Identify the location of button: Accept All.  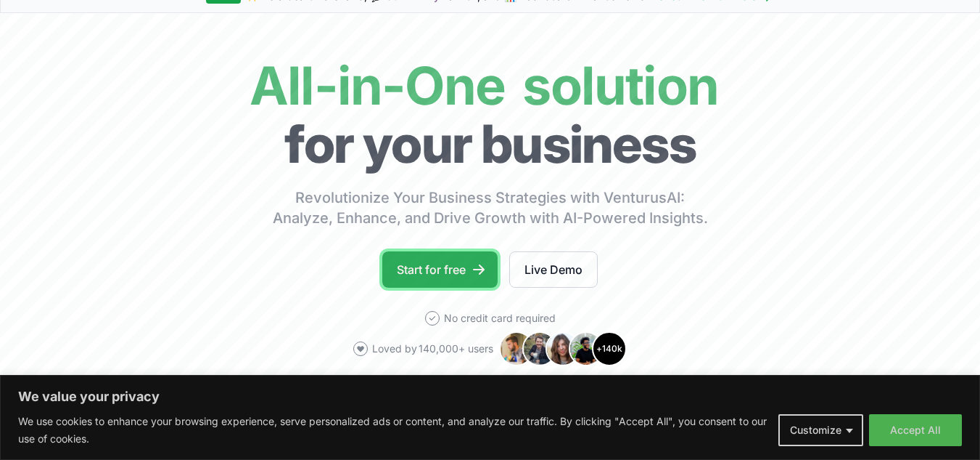
(916, 430).